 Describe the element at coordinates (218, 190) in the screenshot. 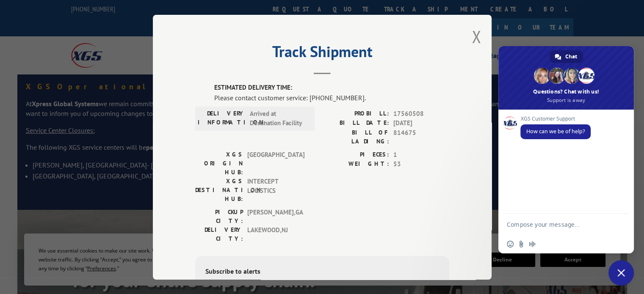

I see `label: XGS DESTINATION HUB:` at that location.